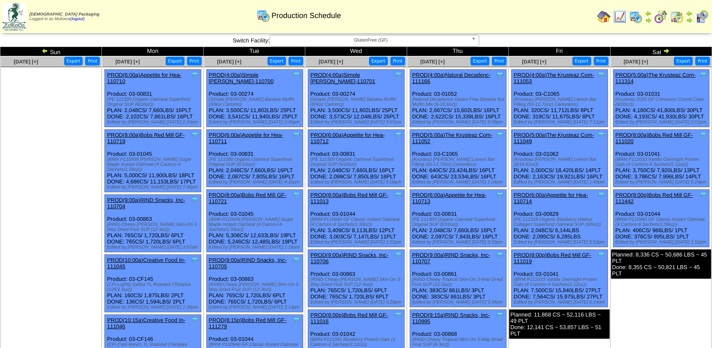 The height and width of the screenshot is (348, 712). Describe the element at coordinates (153, 52) in the screenshot. I see `td: Mon` at that location.